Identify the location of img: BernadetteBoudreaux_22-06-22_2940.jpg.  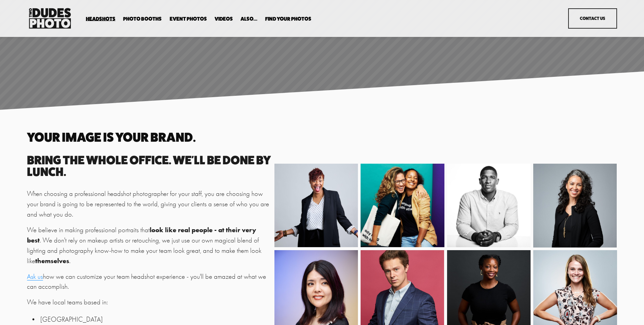
(317, 205).